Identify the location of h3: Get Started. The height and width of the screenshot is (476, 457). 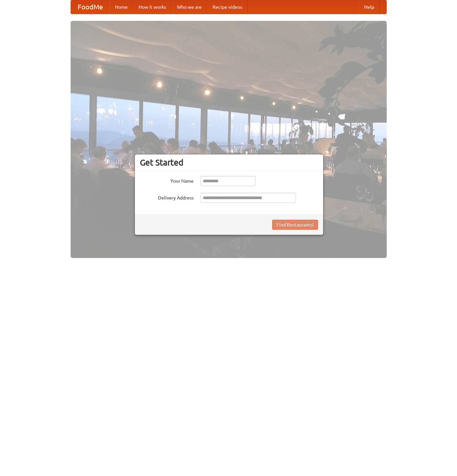
(229, 162).